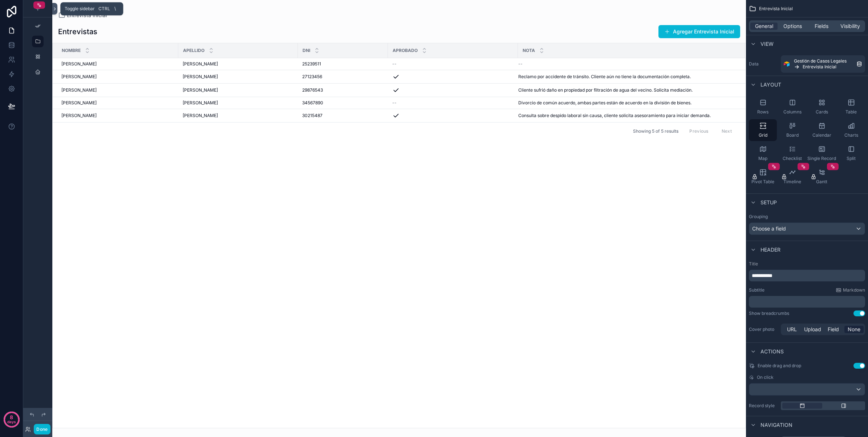 The width and height of the screenshot is (868, 437). What do you see at coordinates (807, 229) in the screenshot?
I see `div: Choose a field` at bounding box center [807, 229].